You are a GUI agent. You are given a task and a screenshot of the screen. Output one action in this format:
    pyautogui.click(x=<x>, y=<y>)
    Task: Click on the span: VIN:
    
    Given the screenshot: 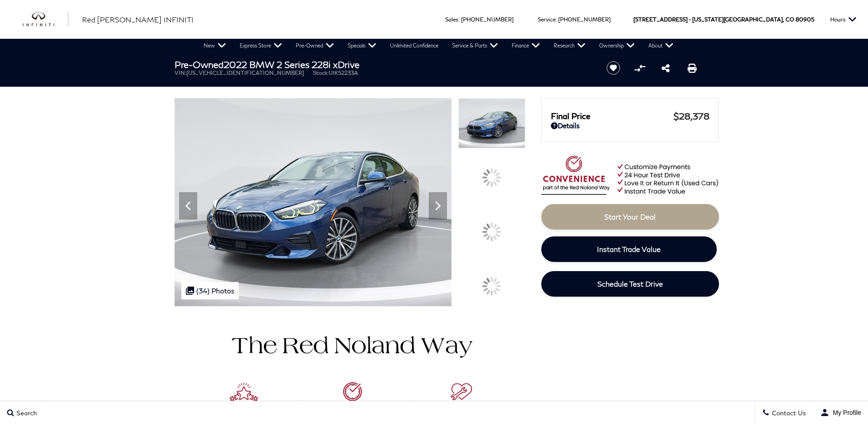 What is the action you would take?
    pyautogui.click(x=180, y=72)
    